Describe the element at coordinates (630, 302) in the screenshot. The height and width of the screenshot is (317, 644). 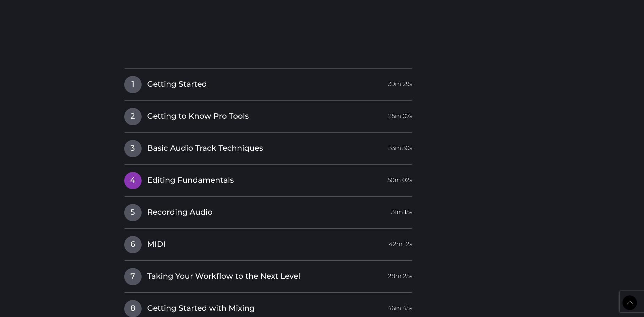
I see `a: Back to Top` at that location.